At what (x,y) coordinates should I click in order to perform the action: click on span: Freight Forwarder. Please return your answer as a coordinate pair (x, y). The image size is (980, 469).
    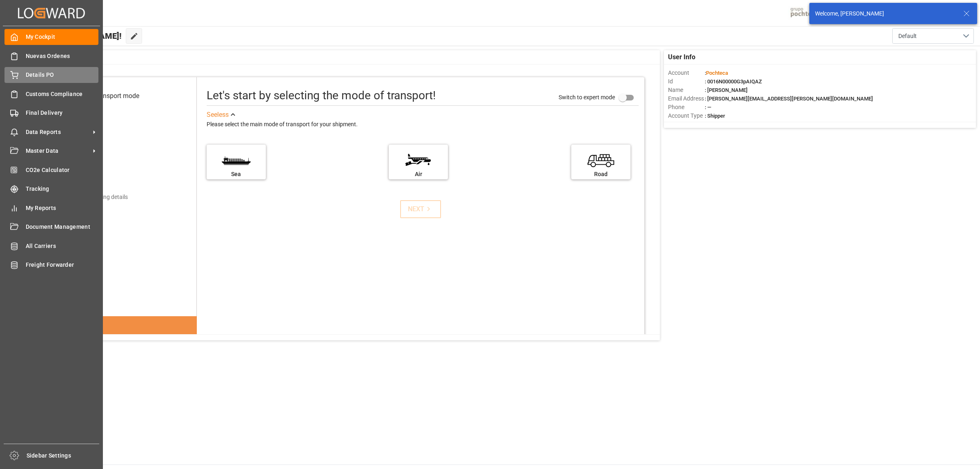
    Looking at the image, I should click on (62, 265).